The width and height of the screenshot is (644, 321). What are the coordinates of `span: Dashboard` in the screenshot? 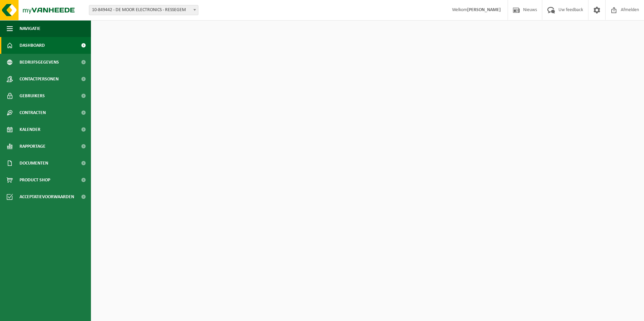 It's located at (32, 45).